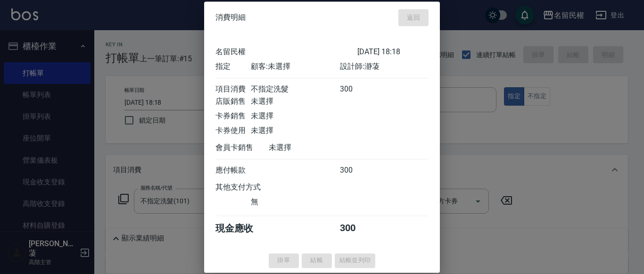 The image size is (644, 274). Describe the element at coordinates (296, 89) in the screenshot. I see `div: 不指定洗髮` at that location.